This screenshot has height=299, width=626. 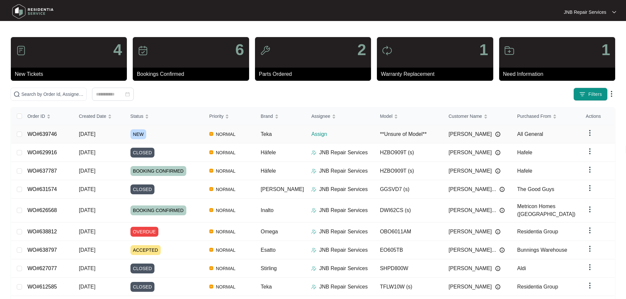 I want to click on a: WO#638797, so click(x=42, y=250).